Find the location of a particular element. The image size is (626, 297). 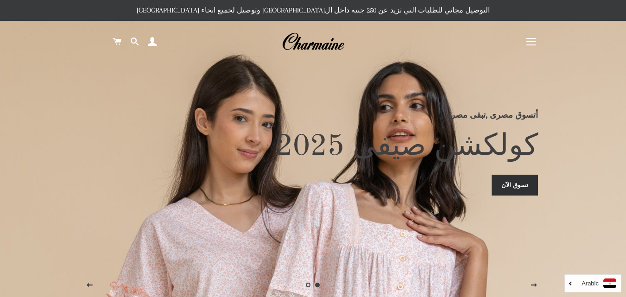

a: Arabic is located at coordinates (593, 283).